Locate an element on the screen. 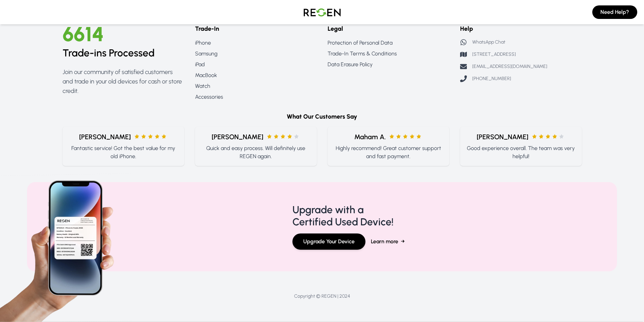 This screenshot has width=644, height=322. img: Logo is located at coordinates (322, 12).